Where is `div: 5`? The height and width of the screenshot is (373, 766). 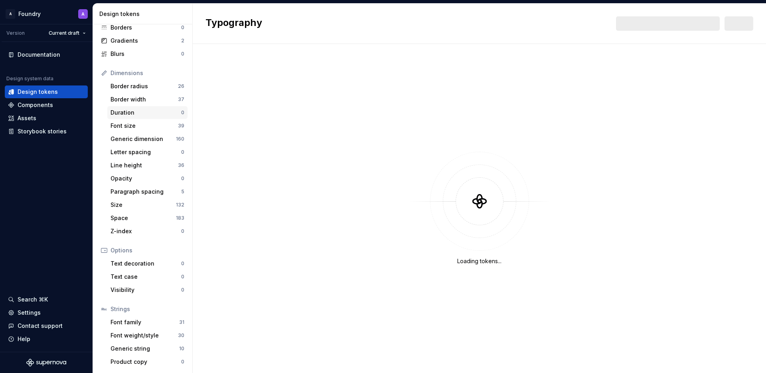
div: 5 is located at coordinates (183, 192).